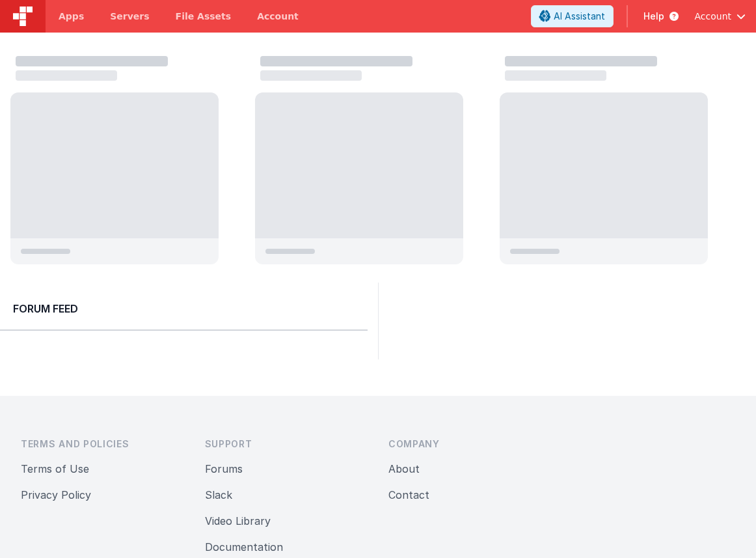 The width and height of the screenshot is (756, 558). Describe the element at coordinates (56, 494) in the screenshot. I see `span: Privacy Policy` at that location.